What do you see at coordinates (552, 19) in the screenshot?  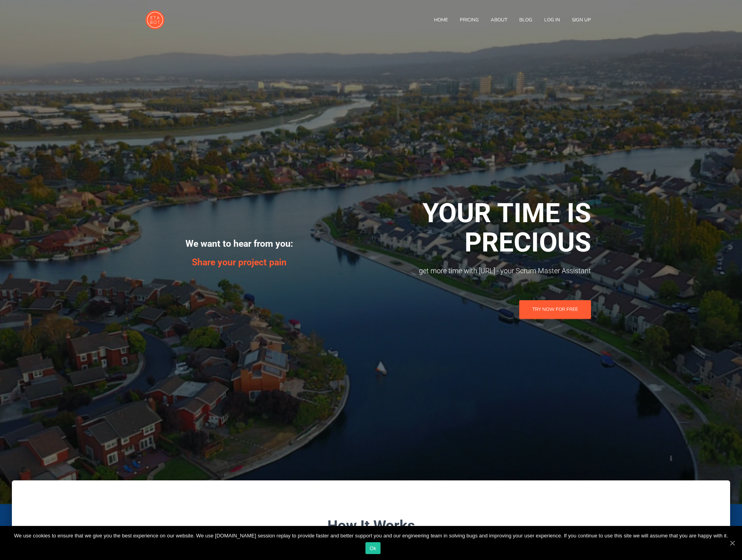 I see `a: Log In` at bounding box center [552, 19].